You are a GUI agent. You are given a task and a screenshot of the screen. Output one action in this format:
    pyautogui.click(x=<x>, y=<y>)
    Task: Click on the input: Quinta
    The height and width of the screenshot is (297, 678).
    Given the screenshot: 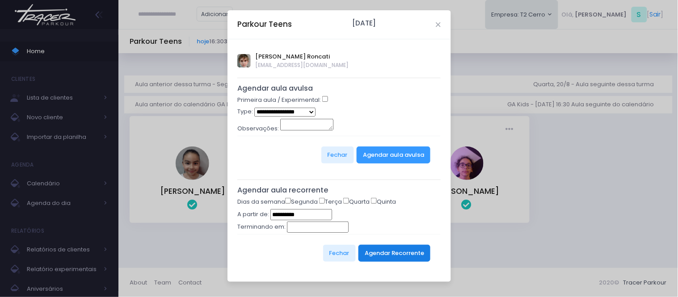 What is the action you would take?
    pyautogui.click(x=374, y=201)
    